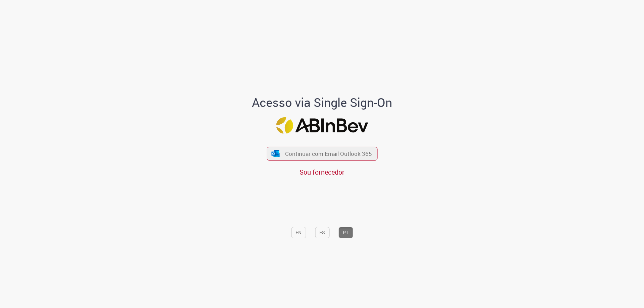  I want to click on img: ícone Azure/Microsoft 360, so click(276, 154).